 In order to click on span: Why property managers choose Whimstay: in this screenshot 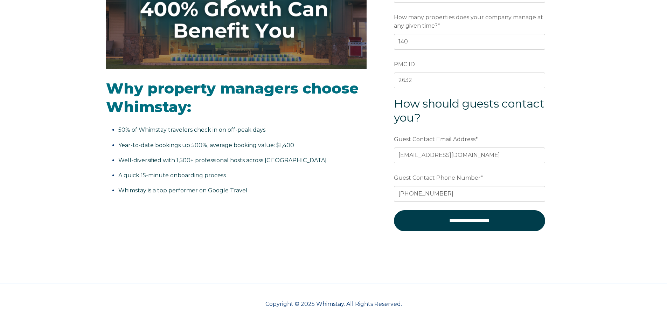, I will do `click(232, 97)`.